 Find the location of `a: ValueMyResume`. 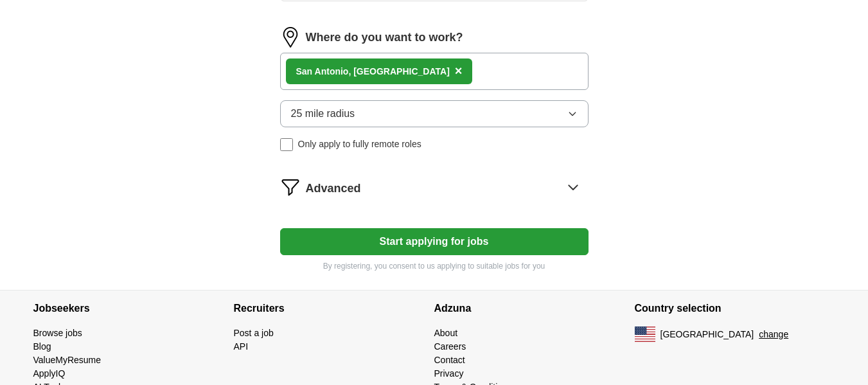

a: ValueMyResume is located at coordinates (67, 360).